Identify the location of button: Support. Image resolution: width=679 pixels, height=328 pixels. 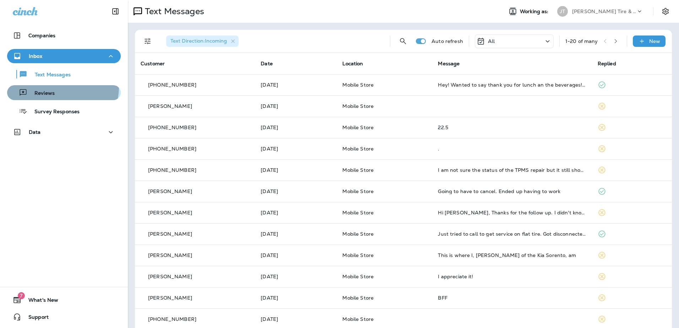
(64, 317).